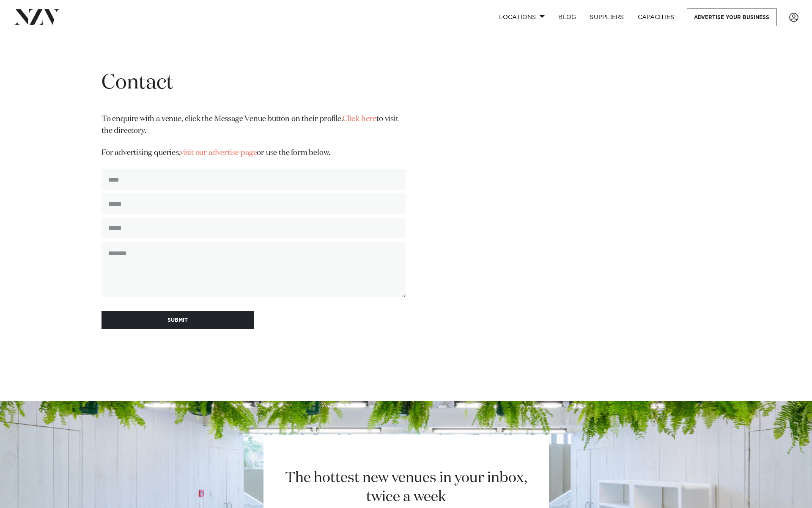  I want to click on a: Locations, so click(522, 17).